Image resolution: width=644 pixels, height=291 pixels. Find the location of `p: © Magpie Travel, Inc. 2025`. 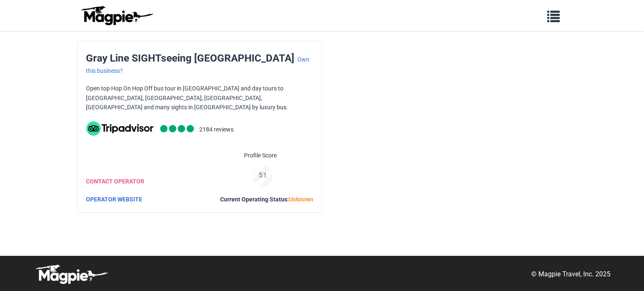

p: © Magpie Travel, Inc. 2025 is located at coordinates (571, 274).